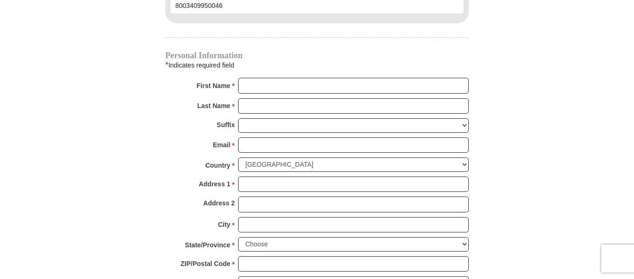 This screenshot has height=279, width=634. Describe the element at coordinates (214, 106) in the screenshot. I see `strong: Last Name` at that location.